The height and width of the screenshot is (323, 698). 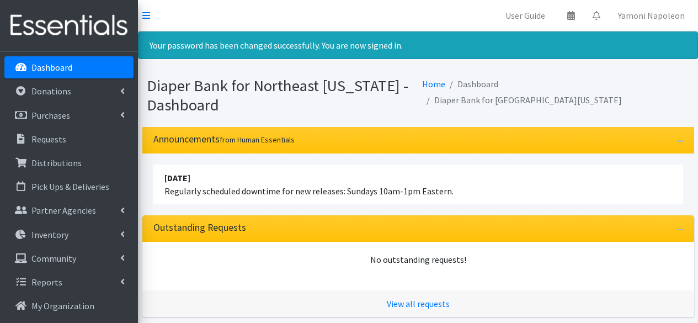 I want to click on p: Partner Agencies, so click(x=63, y=210).